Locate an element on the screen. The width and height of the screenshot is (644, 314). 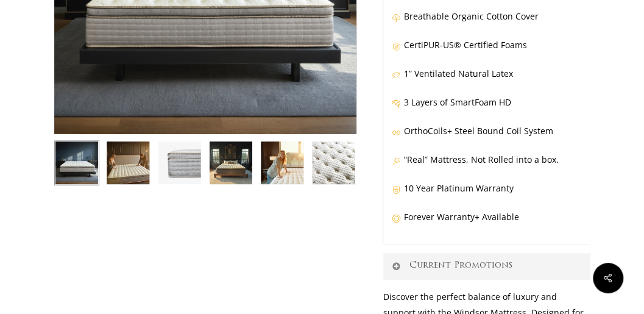
p: CertiPUR-US® Certified Foams is located at coordinates (487, 51).